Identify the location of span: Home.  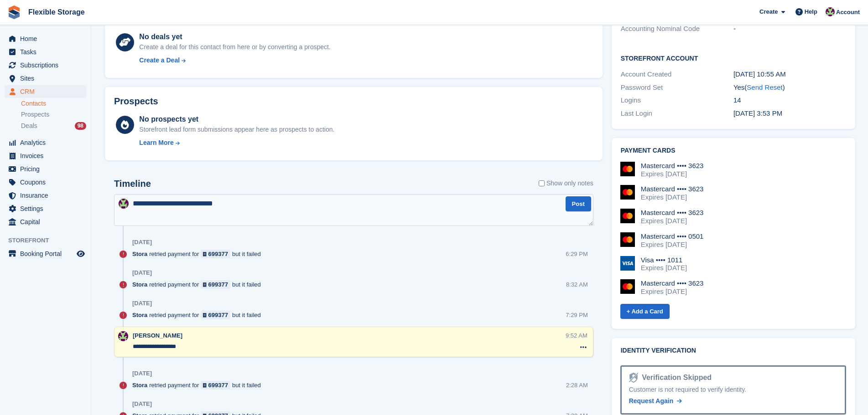
(48, 39).